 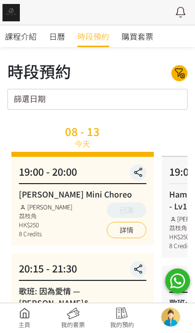 I want to click on button: 已滿, so click(x=127, y=210).